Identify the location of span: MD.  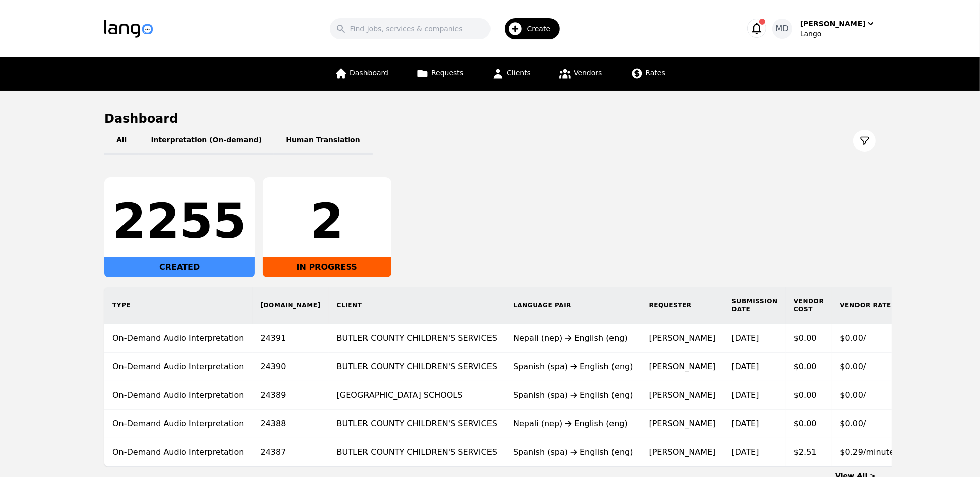
(782, 28).